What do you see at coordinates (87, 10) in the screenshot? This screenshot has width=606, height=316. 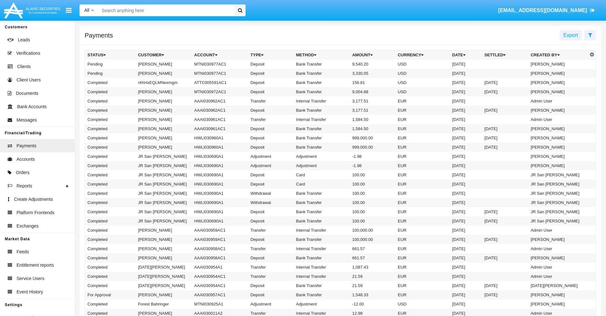 I see `span: All` at bounding box center [87, 10].